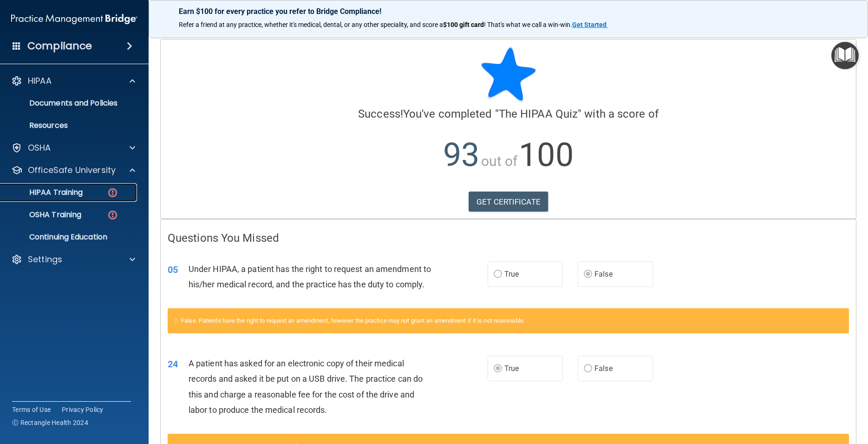 The image size is (868, 444). What do you see at coordinates (589, 24) in the screenshot?
I see `strong: Get Started` at bounding box center [589, 24].